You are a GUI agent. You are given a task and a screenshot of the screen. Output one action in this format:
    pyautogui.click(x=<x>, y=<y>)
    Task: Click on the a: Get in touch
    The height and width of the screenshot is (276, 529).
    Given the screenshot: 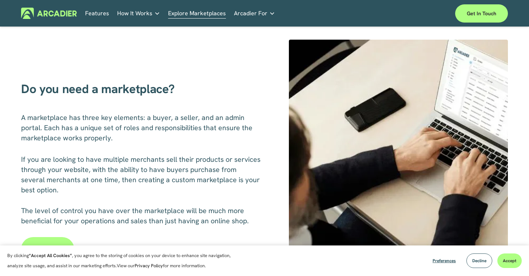 What is the action you would take?
    pyautogui.click(x=482, y=13)
    